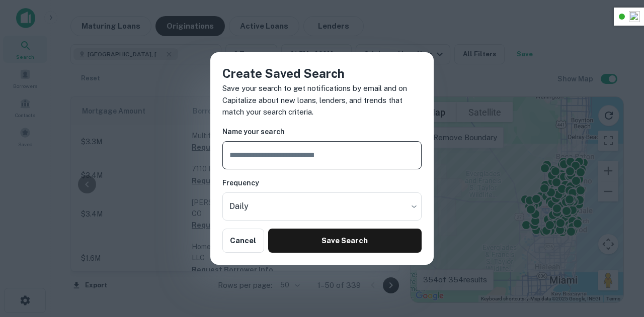 The width and height of the screenshot is (644, 317). Describe the element at coordinates (243, 241) in the screenshot. I see `button: Cancel` at that location.